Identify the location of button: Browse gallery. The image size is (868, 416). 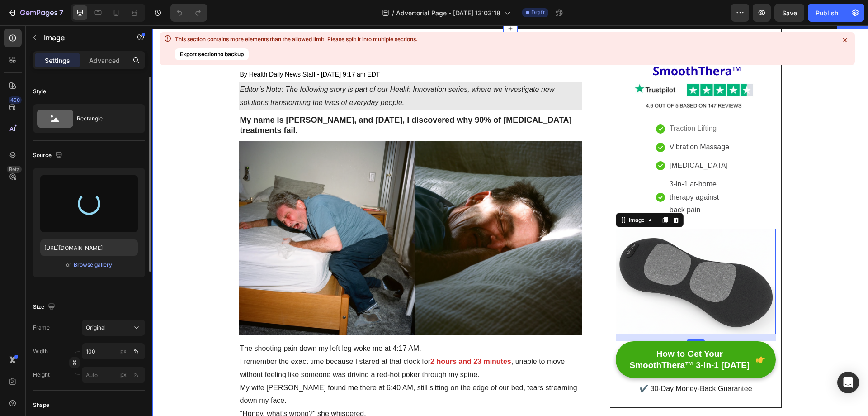
(93, 265).